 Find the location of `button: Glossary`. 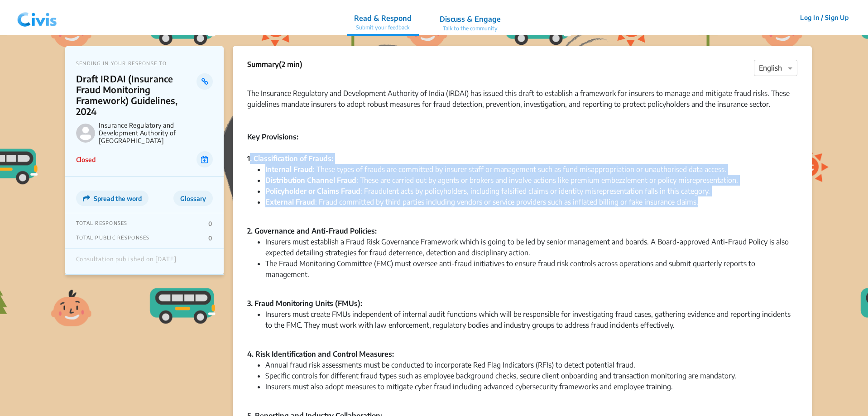

button: Glossary is located at coordinates (193, 199).